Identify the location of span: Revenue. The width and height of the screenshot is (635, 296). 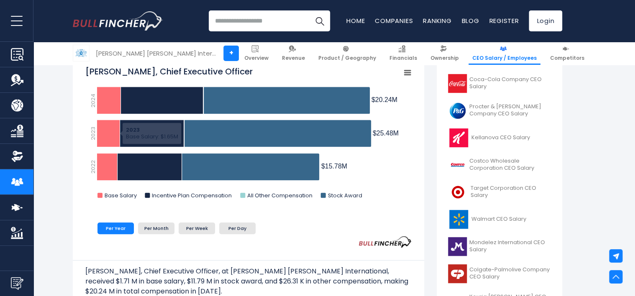
(293, 58).